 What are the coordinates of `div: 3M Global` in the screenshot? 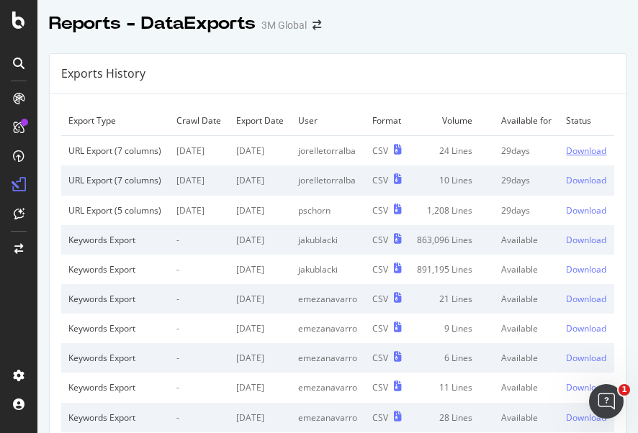 It's located at (284, 25).